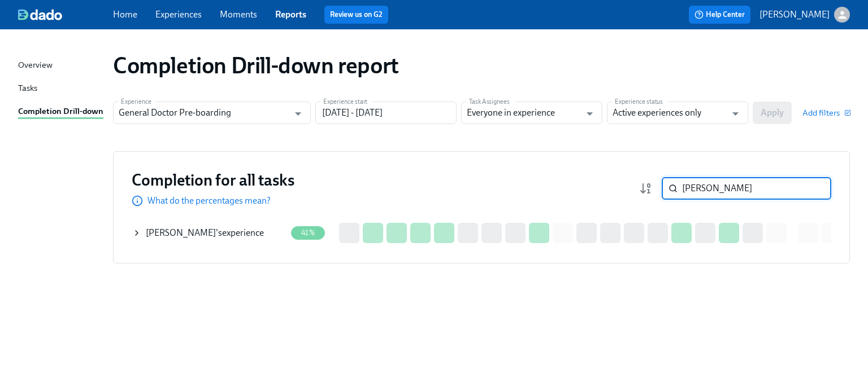 This screenshot has height=392, width=868. What do you see at coordinates (204, 233) in the screenshot?
I see `div: 's experience` at bounding box center [204, 233].